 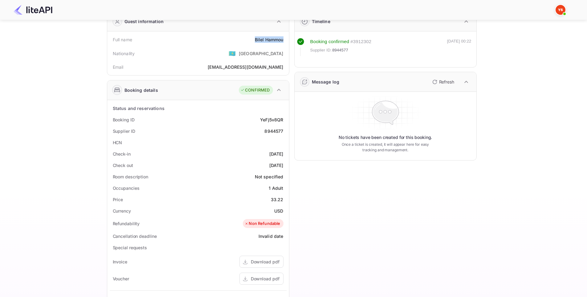 What do you see at coordinates (255, 90) in the screenshot?
I see `div: CONFIRMED` at bounding box center [255, 90].